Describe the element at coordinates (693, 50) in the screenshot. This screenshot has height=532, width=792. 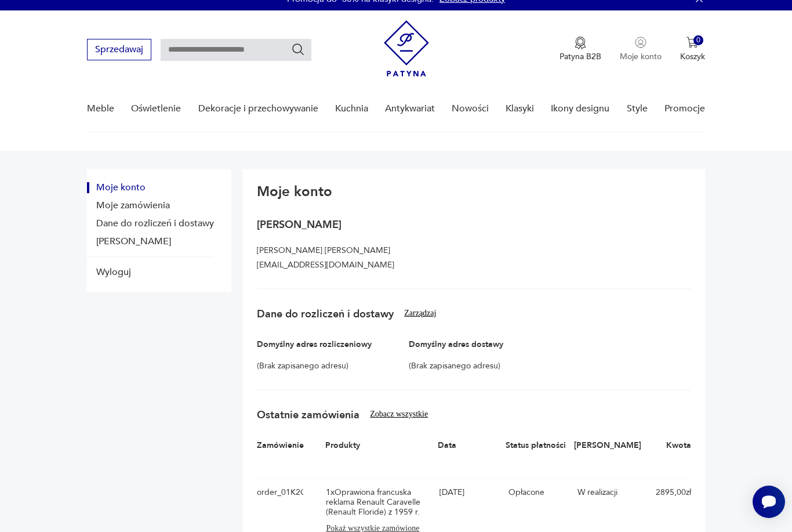
I see `button: 0Koszyk` at that location.